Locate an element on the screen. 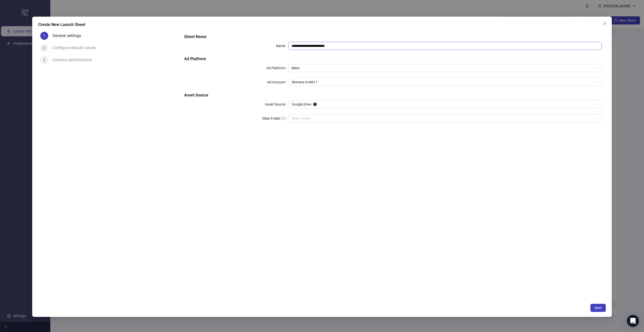 The width and height of the screenshot is (644, 332). label: Name is located at coordinates (283, 46).